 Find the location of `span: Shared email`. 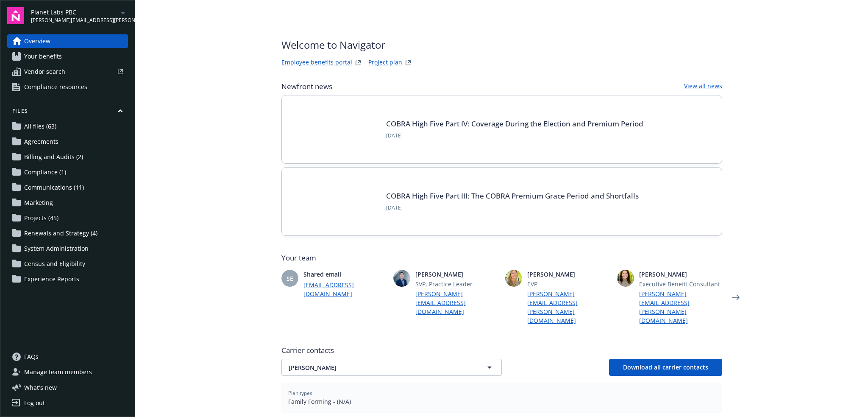

span: Shared email is located at coordinates (345, 274).